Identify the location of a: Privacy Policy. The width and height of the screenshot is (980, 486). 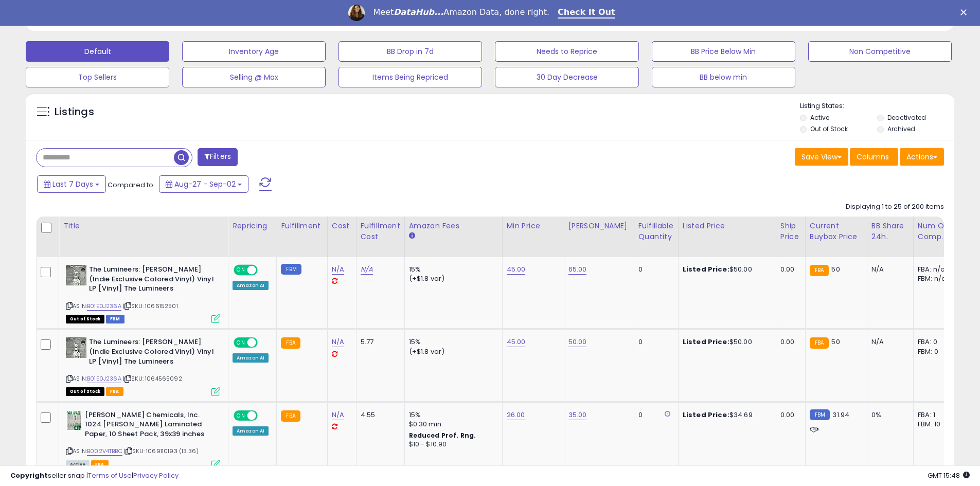
(156, 475).